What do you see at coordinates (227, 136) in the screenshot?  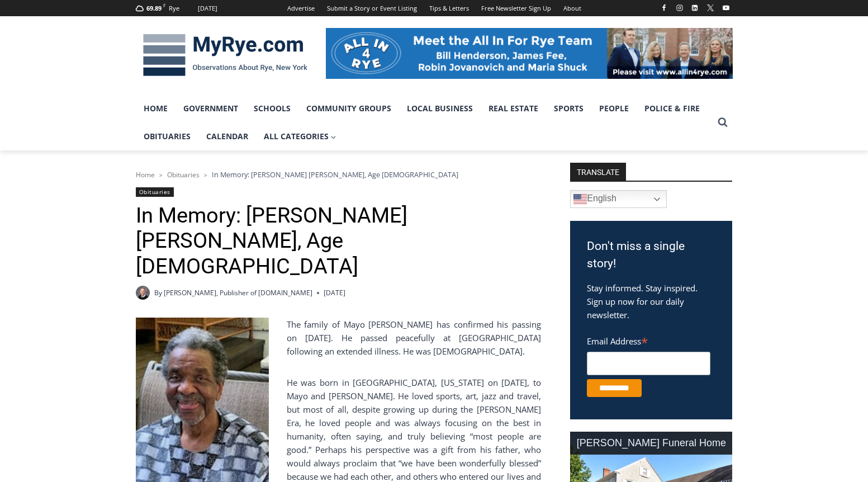 I see `a: Calendar` at bounding box center [227, 136].